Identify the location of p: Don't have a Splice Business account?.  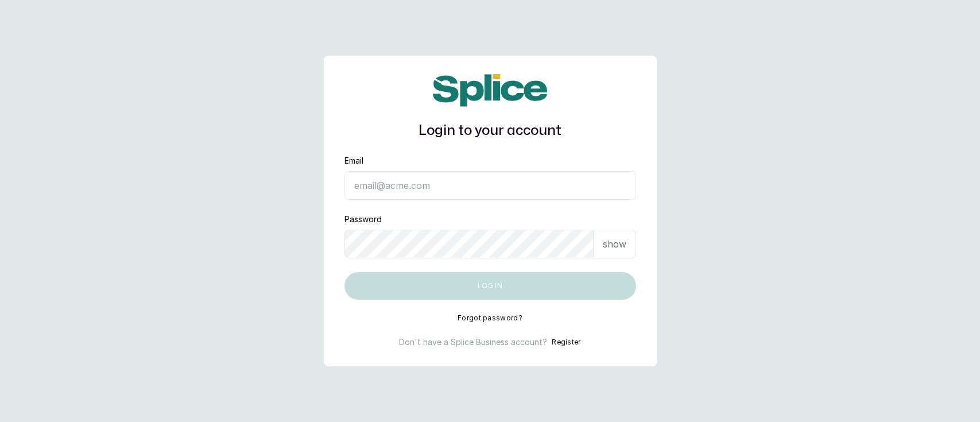
(473, 343).